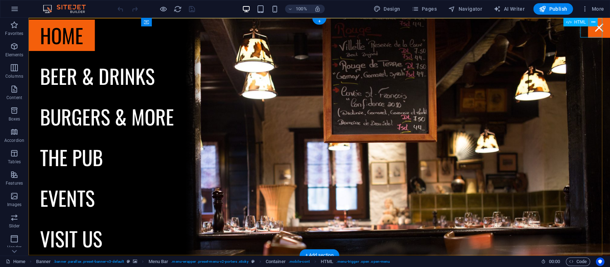 This screenshot has height=267, width=610. Describe the element at coordinates (14, 205) in the screenshot. I see `p: Images` at that location.